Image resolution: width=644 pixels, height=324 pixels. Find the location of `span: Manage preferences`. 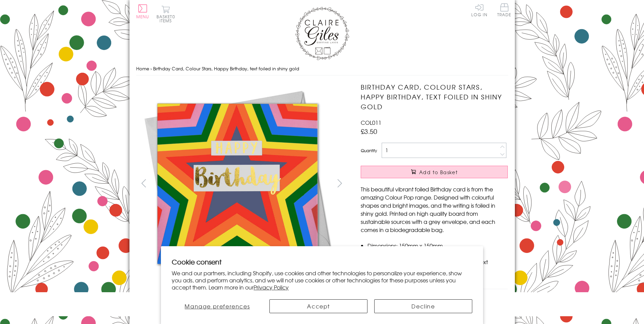

span: Manage preferences is located at coordinates (217, 306).